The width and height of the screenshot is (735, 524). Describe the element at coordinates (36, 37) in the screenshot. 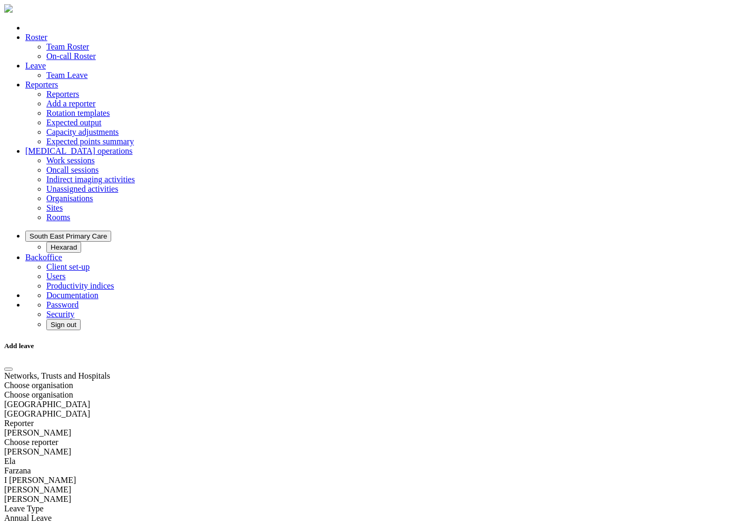

I see `a: Roster` at that location.